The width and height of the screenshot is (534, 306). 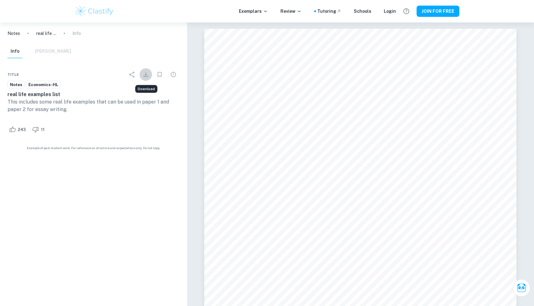 I want to click on button: Info, so click(x=15, y=52).